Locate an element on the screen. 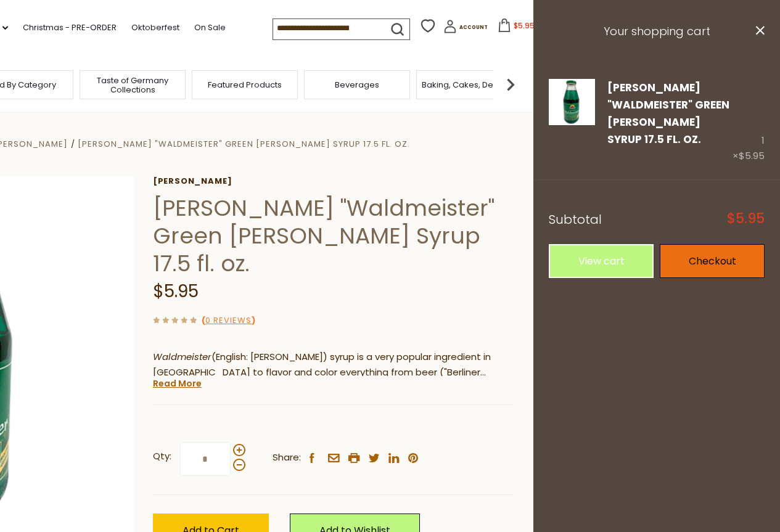  span: Baking, Cakes, Desserts is located at coordinates (470, 85).